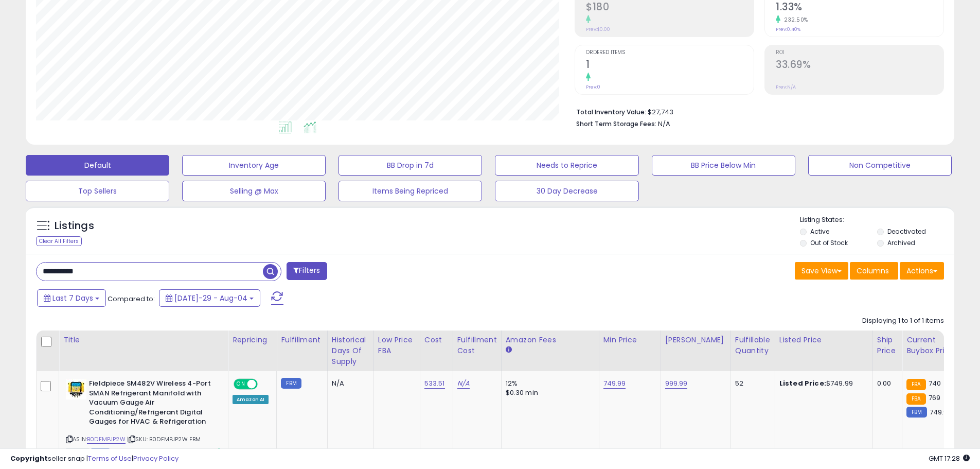 The height and width of the screenshot is (469, 980). What do you see at coordinates (396, 345) in the screenshot?
I see `div: Low Price FBA` at bounding box center [396, 345].